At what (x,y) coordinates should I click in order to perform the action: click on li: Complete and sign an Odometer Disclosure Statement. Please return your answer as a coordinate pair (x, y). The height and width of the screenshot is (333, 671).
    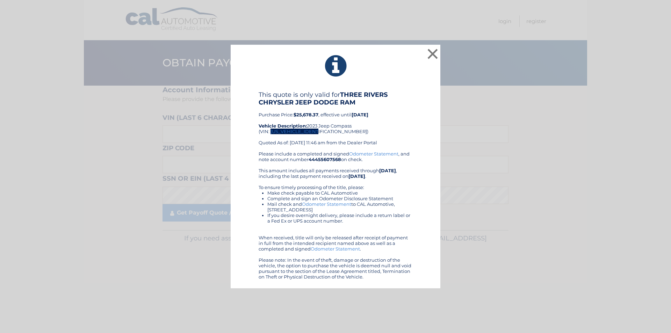
    Looking at the image, I should click on (340, 199).